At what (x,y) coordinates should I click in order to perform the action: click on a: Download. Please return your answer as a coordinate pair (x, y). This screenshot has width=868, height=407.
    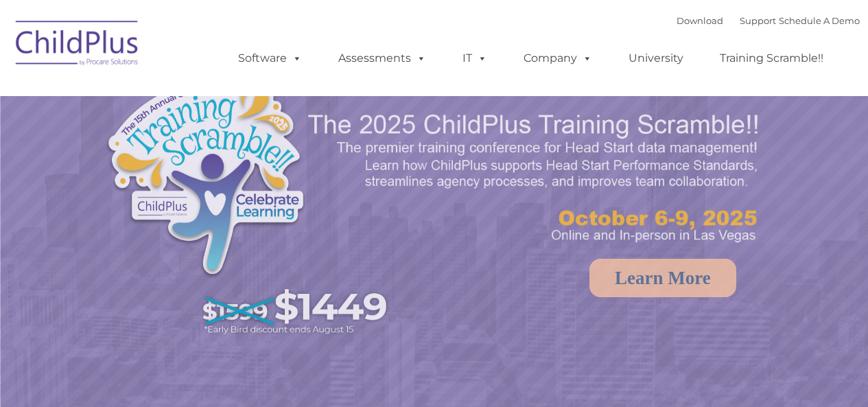
    Looking at the image, I should click on (700, 21).